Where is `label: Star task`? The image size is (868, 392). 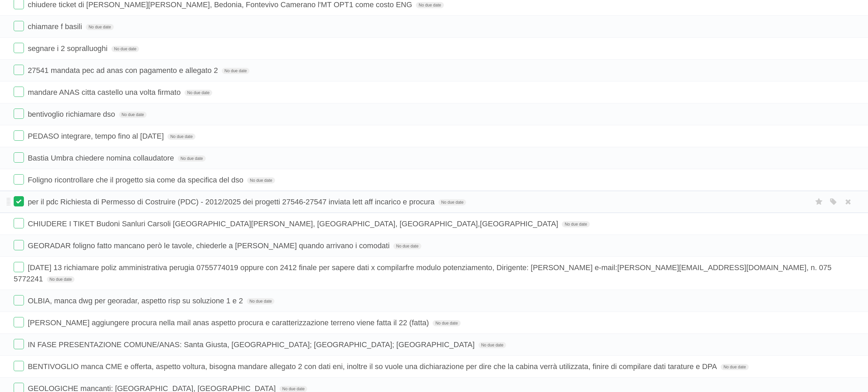 label: Star task is located at coordinates (819, 202).